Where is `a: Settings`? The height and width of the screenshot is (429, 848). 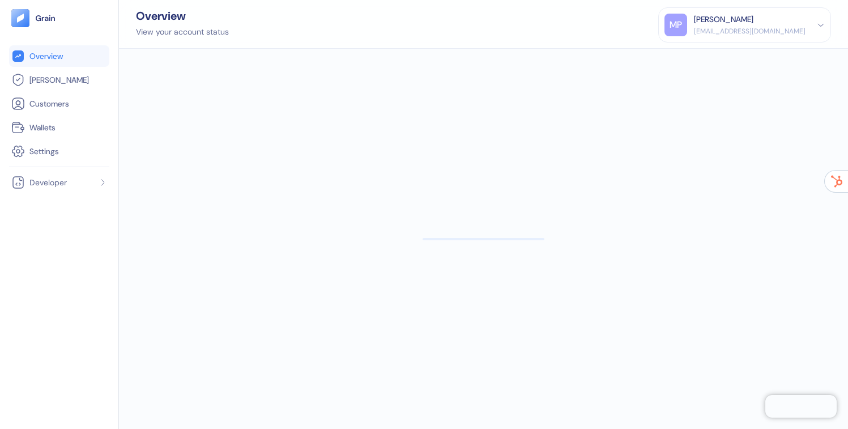
a: Settings is located at coordinates (59, 151).